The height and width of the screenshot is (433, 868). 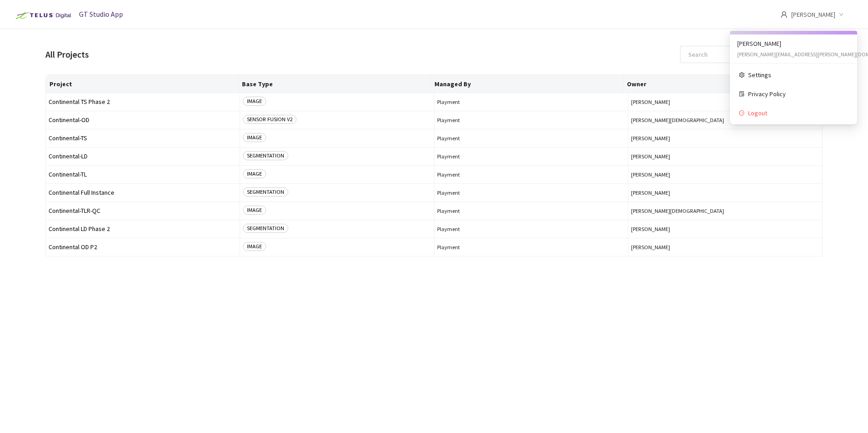 What do you see at coordinates (798, 113) in the screenshot?
I see `span: Logout` at bounding box center [798, 113].